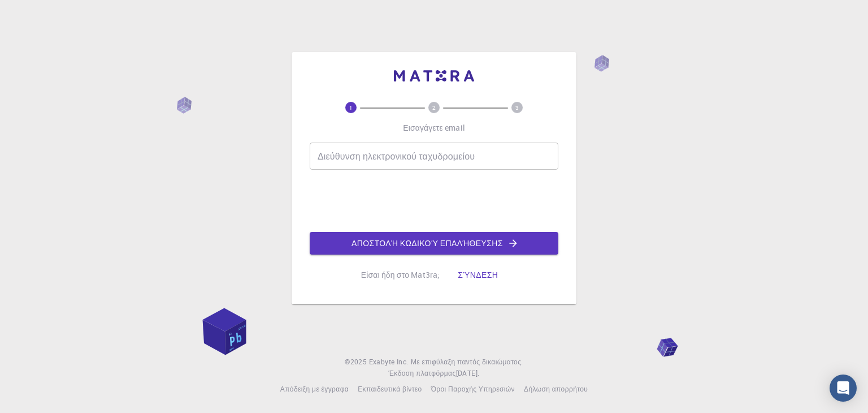  What do you see at coordinates (467, 361) in the screenshot?
I see `font: Με επιφύλαξη παντός δικαιώματος.` at bounding box center [467, 361].